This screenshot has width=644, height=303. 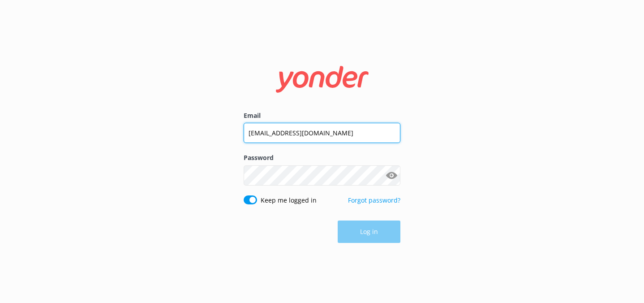 What do you see at coordinates (322, 158) in the screenshot?
I see `label: Password` at bounding box center [322, 158].